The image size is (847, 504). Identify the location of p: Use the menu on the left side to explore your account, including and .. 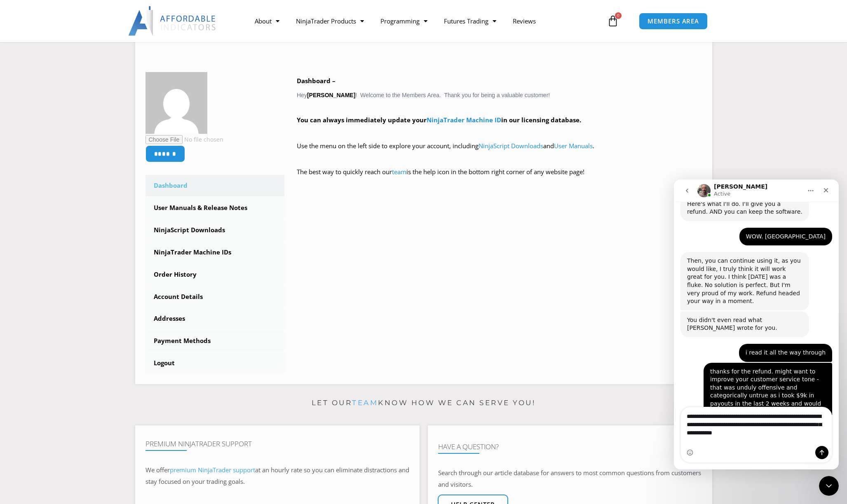
(499, 152).